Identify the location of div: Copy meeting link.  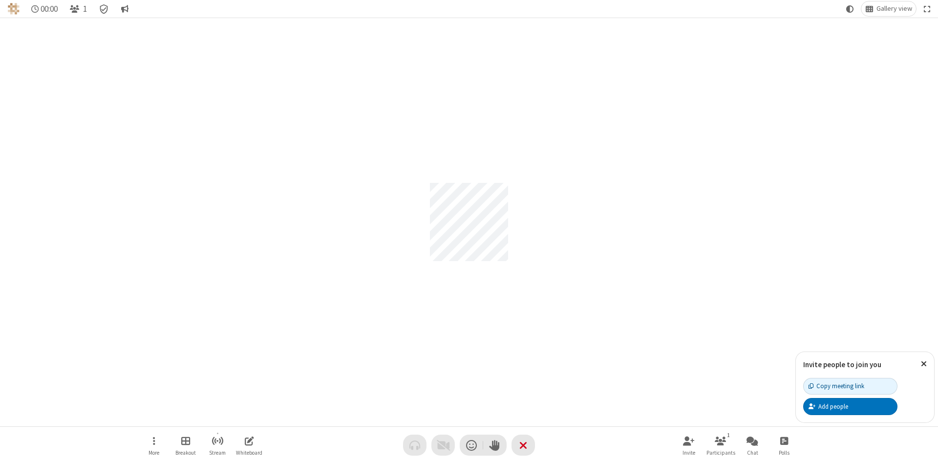
(837, 386).